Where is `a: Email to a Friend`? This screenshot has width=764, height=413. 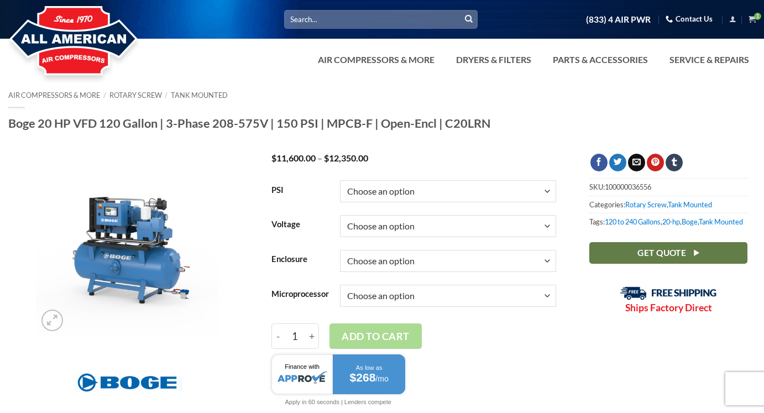 a: Email to a Friend is located at coordinates (636, 163).